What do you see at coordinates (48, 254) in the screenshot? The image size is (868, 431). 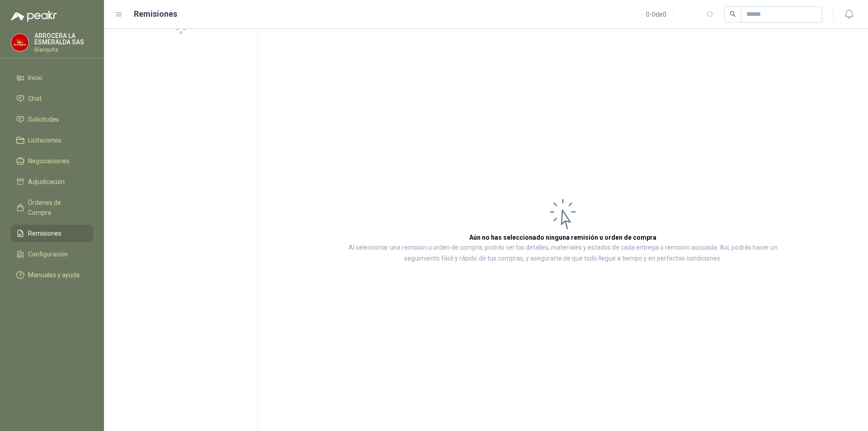 I see `span: Configuración` at bounding box center [48, 254].